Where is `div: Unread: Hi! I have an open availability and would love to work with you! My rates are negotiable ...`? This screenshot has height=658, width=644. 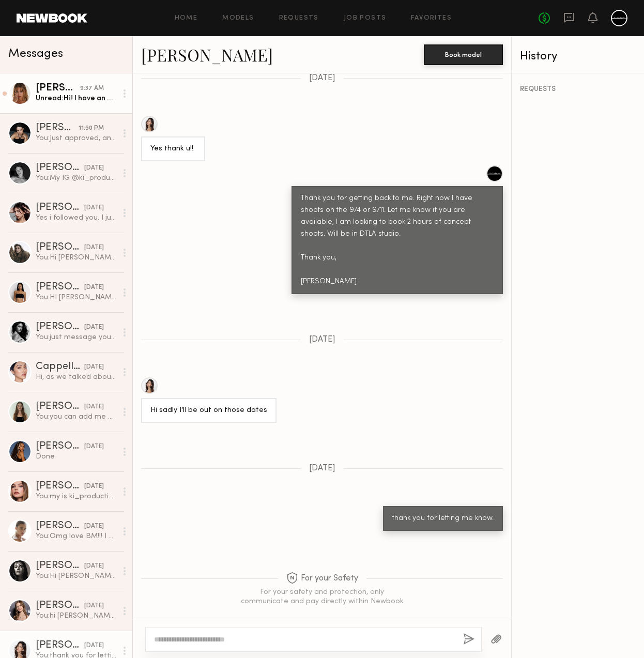 div: Unread: Hi! I have an open availability and would love to work with you! My rates are negotiable ... is located at coordinates (76, 98).